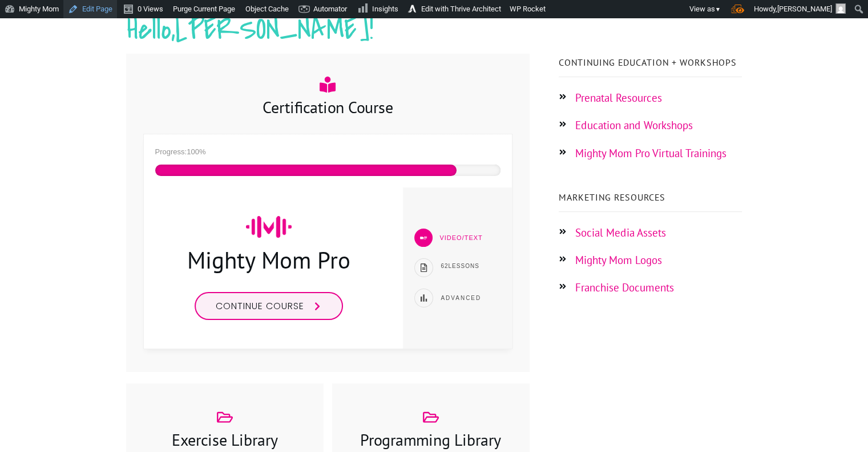  I want to click on h2: Hello, !, so click(434, 37).